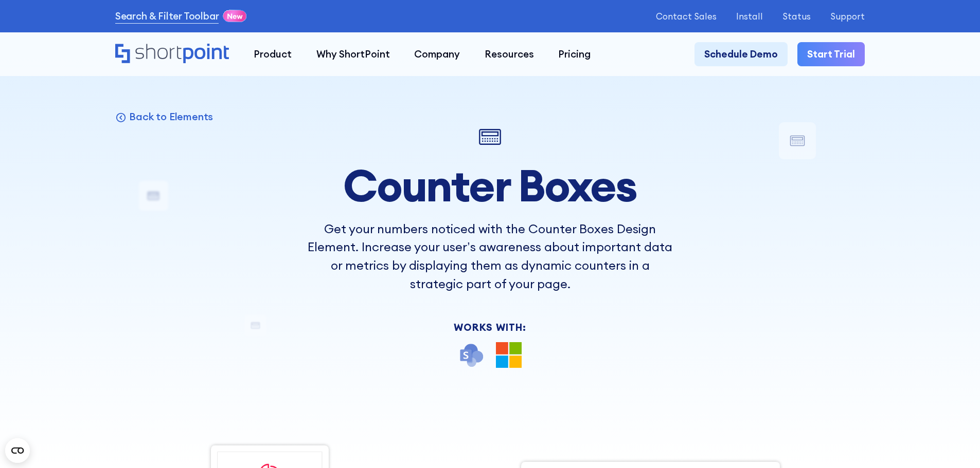  What do you see at coordinates (749, 16) in the screenshot?
I see `a: Install` at bounding box center [749, 16].